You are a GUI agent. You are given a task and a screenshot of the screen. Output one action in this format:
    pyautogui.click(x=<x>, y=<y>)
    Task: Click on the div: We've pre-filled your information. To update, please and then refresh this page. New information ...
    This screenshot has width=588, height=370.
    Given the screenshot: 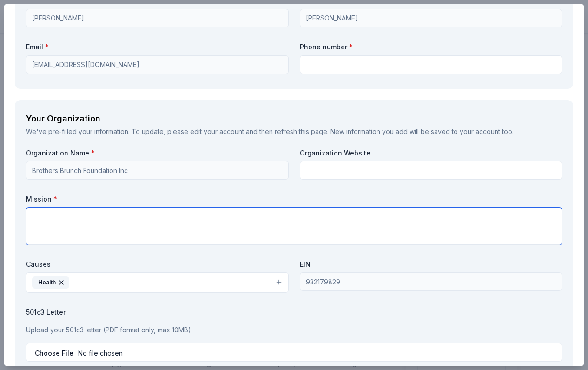 What is the action you would take?
    pyautogui.click(x=294, y=132)
    